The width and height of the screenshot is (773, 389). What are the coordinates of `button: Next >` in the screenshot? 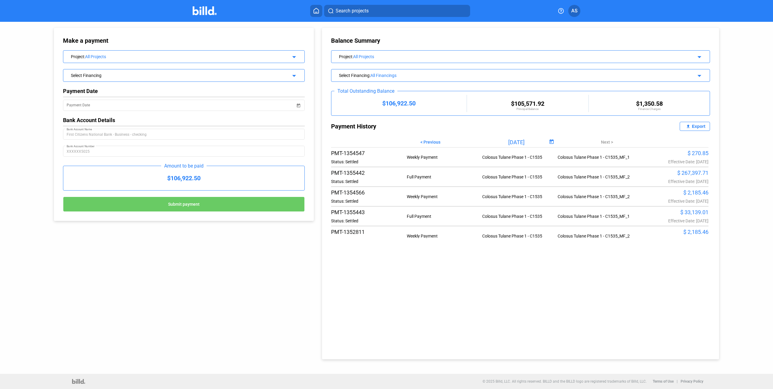 It's located at (607, 142).